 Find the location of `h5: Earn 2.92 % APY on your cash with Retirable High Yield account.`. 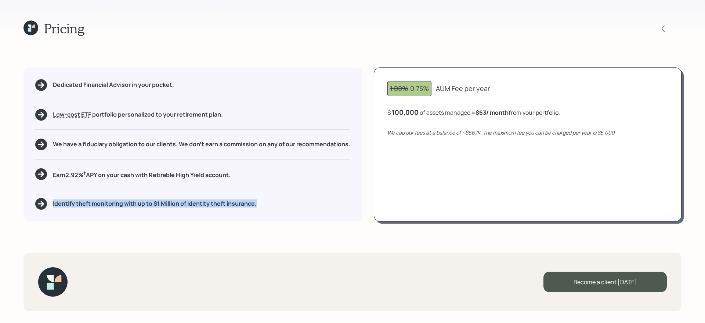

h5: Earn 2.92 % APY on your cash with Retirable High Yield account. is located at coordinates (142, 174).